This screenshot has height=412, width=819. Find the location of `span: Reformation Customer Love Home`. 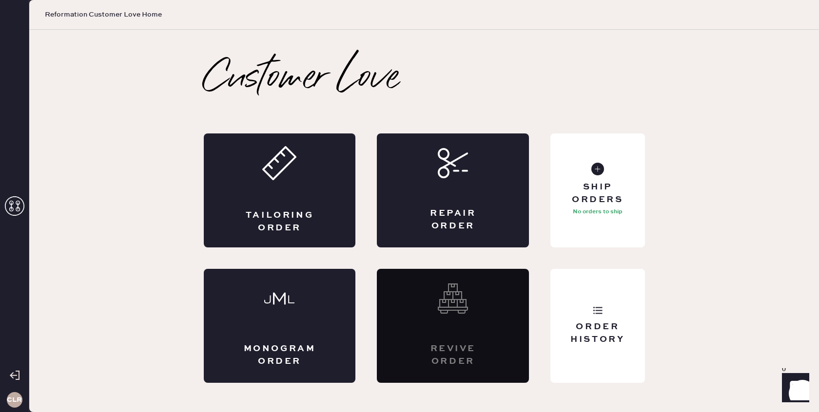

span: Reformation Customer Love Home is located at coordinates (103, 15).